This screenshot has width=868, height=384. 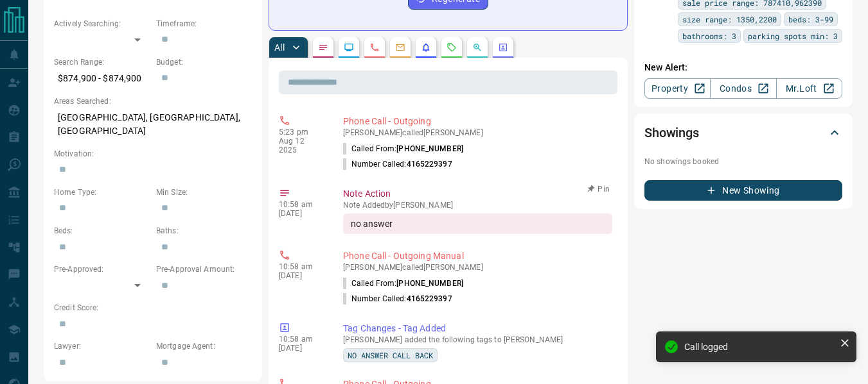 What do you see at coordinates (204, 193) in the screenshot?
I see `p: Min Size:` at bounding box center [204, 193].